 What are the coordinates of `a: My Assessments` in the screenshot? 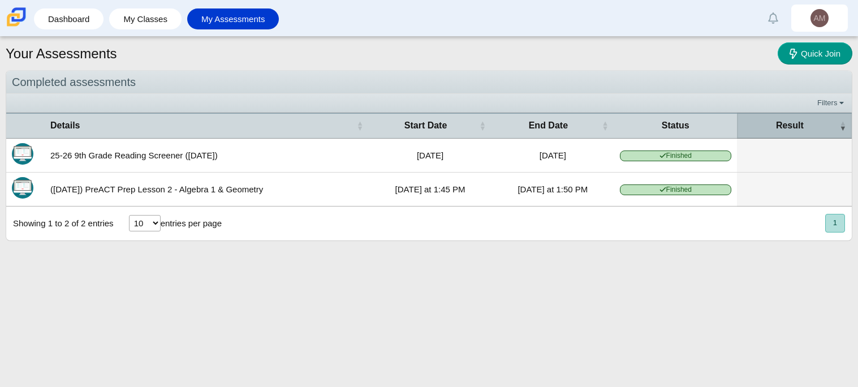 It's located at (233, 19).